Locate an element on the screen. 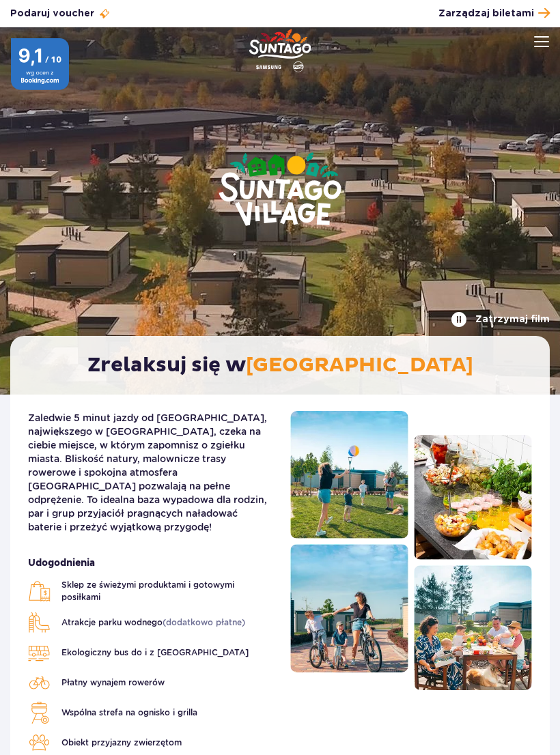  span: Atrakcje parku wodnego is located at coordinates (153, 623).